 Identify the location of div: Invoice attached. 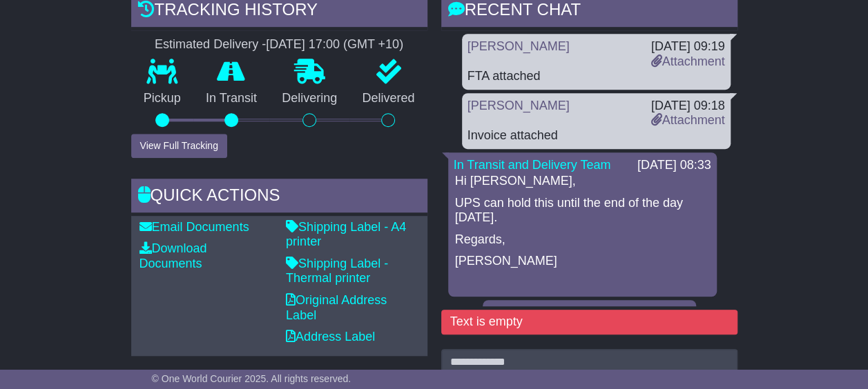
(596, 136).